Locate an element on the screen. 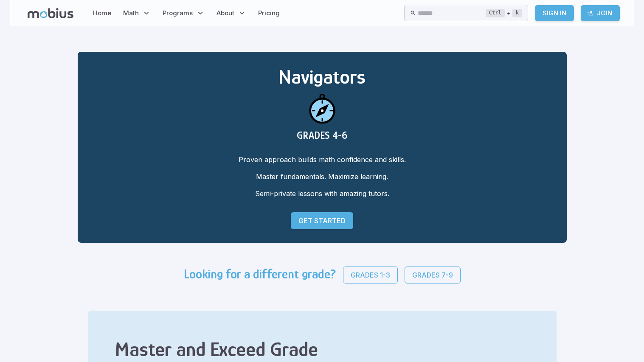 The image size is (644, 362). a: Home is located at coordinates (102, 13).